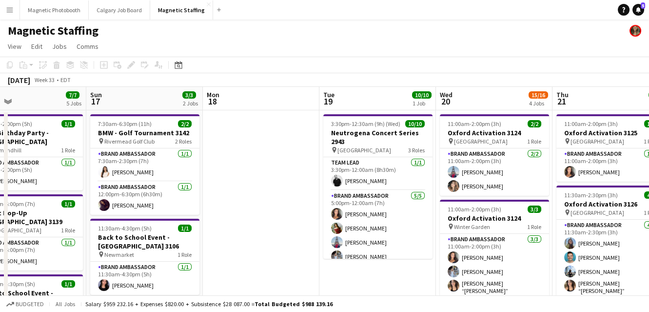 Image resolution: width=649 pixels, height=312 pixels. Describe the element at coordinates (37, 46) in the screenshot. I see `span: Edit` at that location.